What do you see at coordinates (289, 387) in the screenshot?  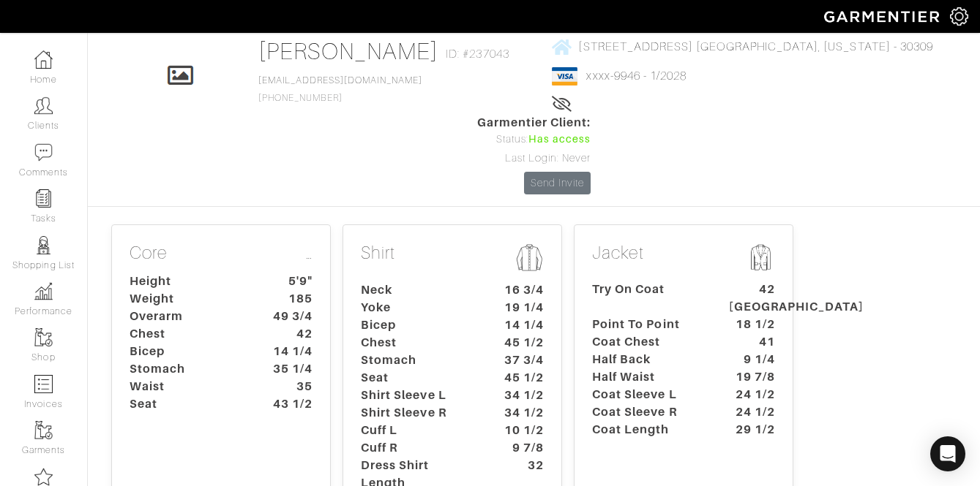 I see `dt: 35` at bounding box center [289, 387].